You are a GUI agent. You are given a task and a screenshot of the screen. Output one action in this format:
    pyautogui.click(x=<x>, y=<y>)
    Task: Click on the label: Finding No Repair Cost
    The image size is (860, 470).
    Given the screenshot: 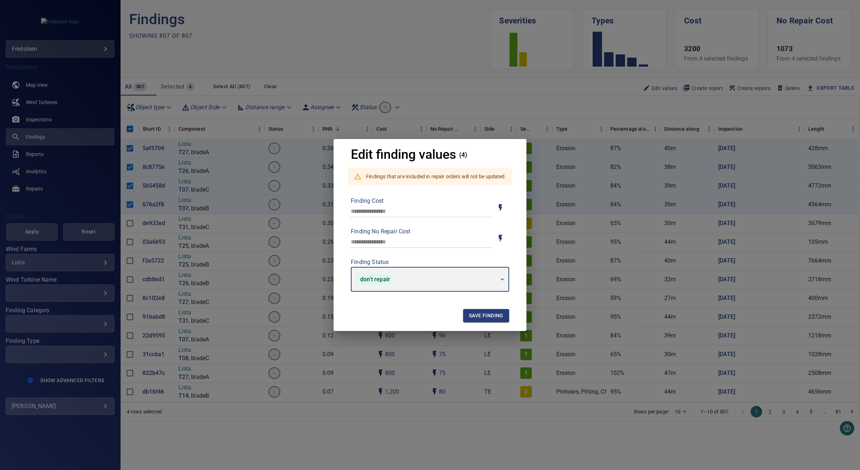 What is the action you would take?
    pyautogui.click(x=421, y=231)
    